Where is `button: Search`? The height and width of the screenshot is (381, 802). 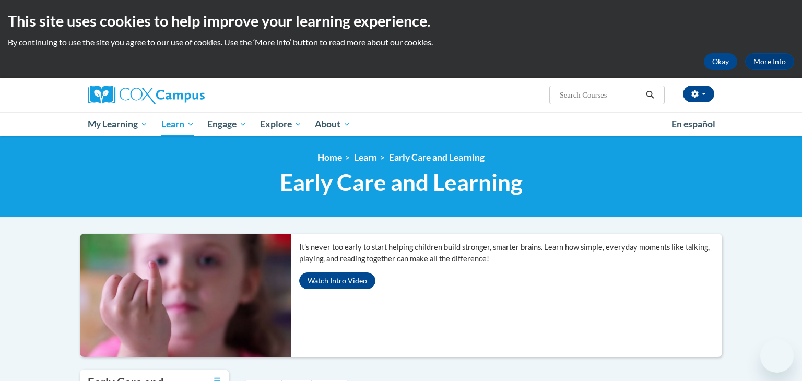 button: Search is located at coordinates (650, 95).